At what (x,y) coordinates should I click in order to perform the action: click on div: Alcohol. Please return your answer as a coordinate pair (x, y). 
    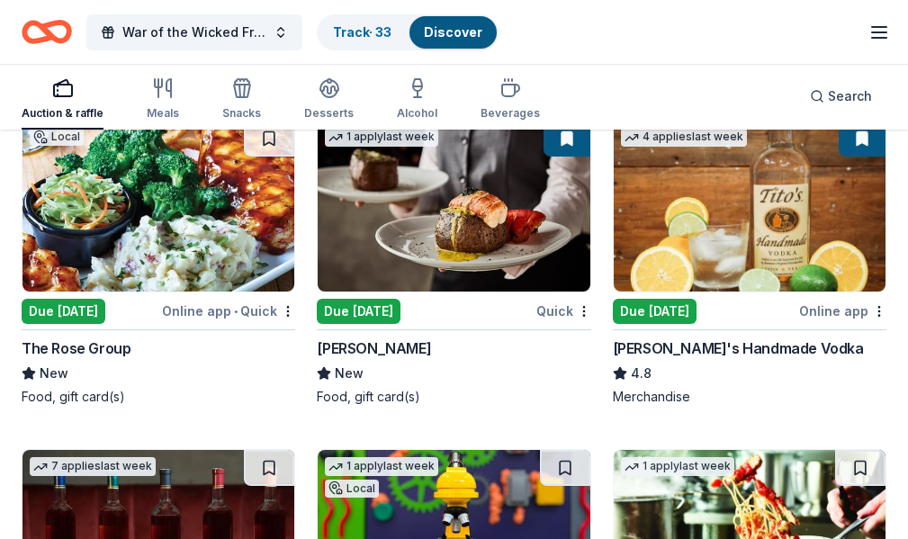
    Looking at the image, I should click on (417, 113).